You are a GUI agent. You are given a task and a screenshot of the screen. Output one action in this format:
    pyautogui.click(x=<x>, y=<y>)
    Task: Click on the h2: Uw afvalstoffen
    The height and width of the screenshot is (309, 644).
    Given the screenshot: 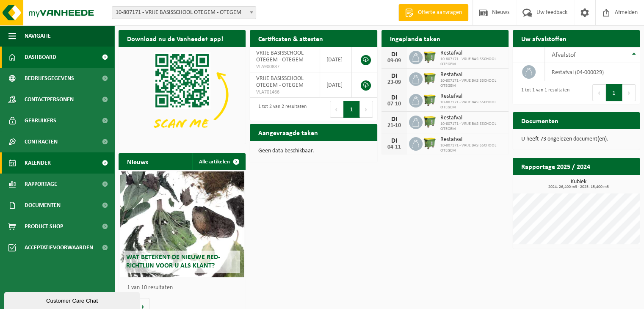 What is the action you would take?
    pyautogui.click(x=543, y=38)
    